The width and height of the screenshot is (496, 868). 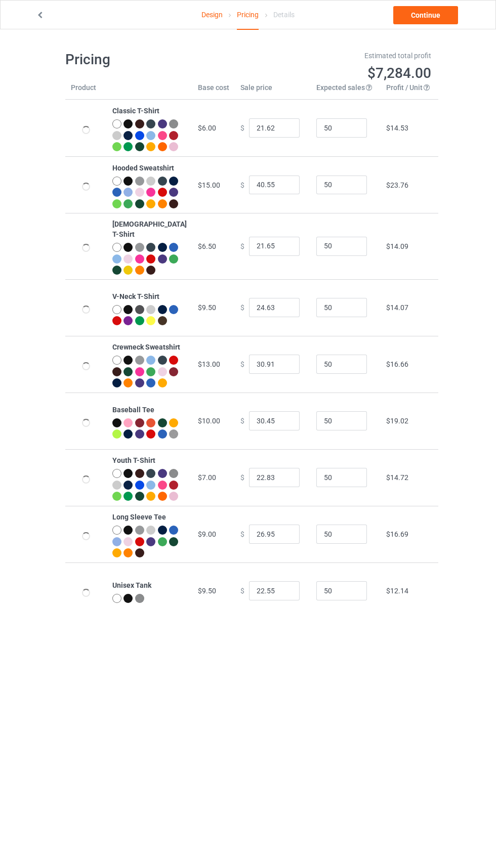 I want to click on b: Classic T-Shirt, so click(x=135, y=110).